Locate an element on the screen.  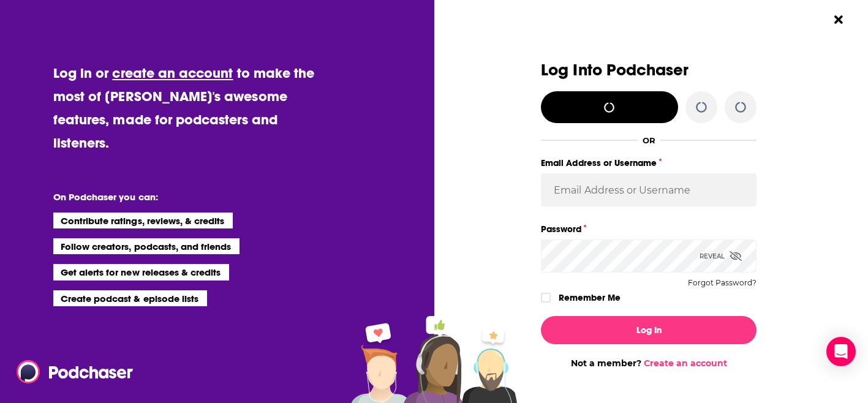
div: Reveal is located at coordinates (721, 256).